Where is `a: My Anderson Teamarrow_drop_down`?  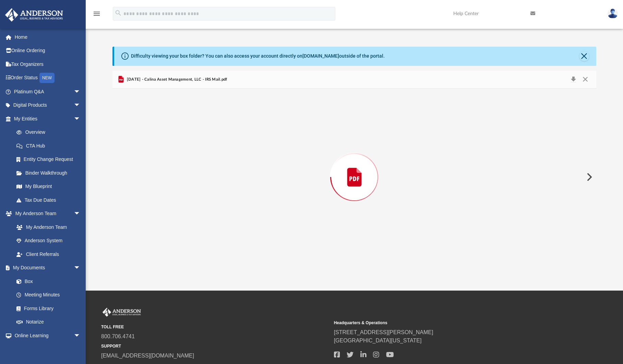 a: My Anderson Teamarrow_drop_down is located at coordinates (46, 213).